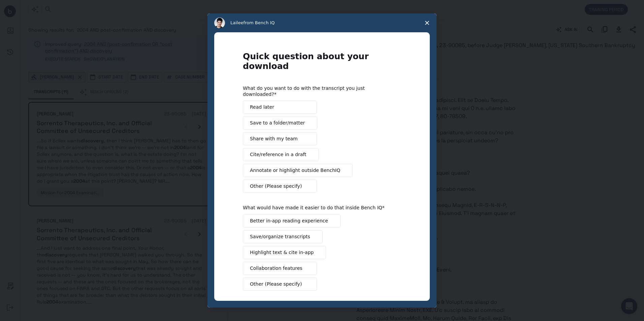 The height and width of the screenshot is (321, 644). Describe the element at coordinates (237, 22) in the screenshot. I see `span: Lailee` at that location.